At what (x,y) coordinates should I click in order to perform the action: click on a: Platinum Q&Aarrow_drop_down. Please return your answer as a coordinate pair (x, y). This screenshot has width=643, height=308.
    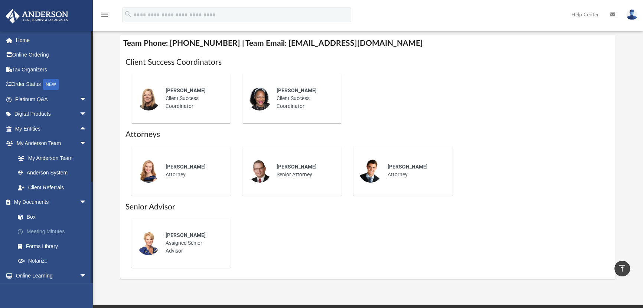
    Looking at the image, I should click on (52, 99).